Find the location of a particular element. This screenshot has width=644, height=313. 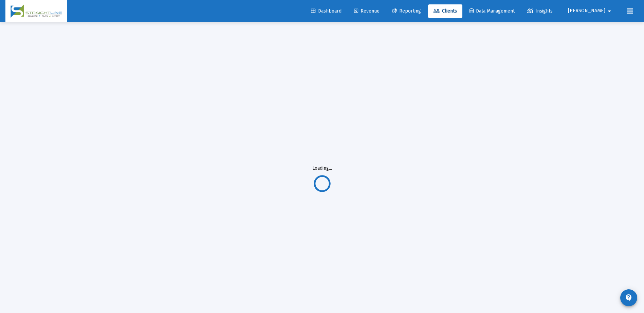

mat-icon: contact_support is located at coordinates (628, 298).